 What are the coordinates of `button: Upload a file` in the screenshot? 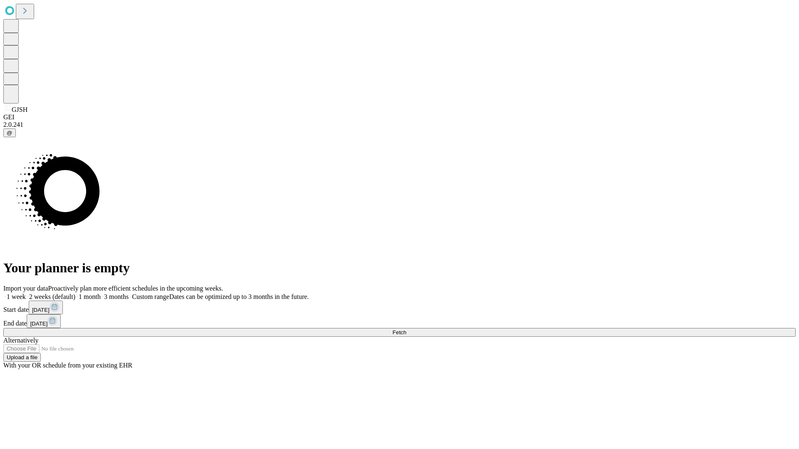 It's located at (22, 357).